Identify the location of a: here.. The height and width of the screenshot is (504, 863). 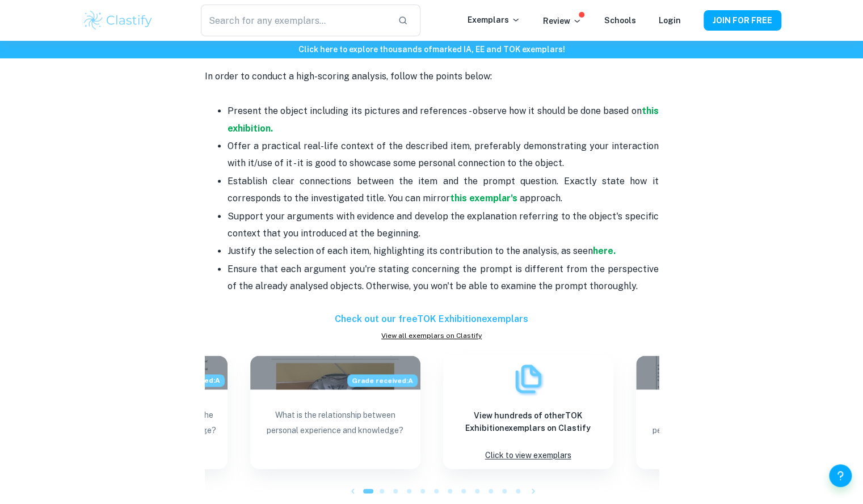
(605, 251).